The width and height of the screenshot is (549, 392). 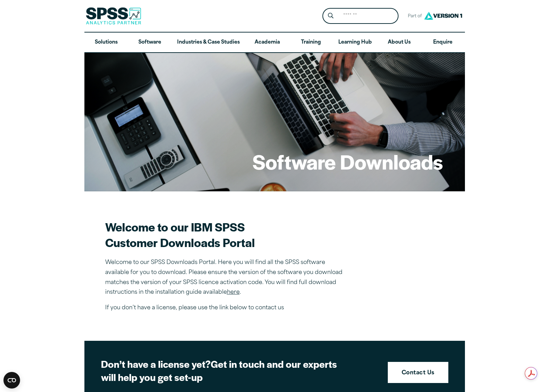 What do you see at coordinates (443, 43) in the screenshot?
I see `a: Enquire` at bounding box center [443, 43].